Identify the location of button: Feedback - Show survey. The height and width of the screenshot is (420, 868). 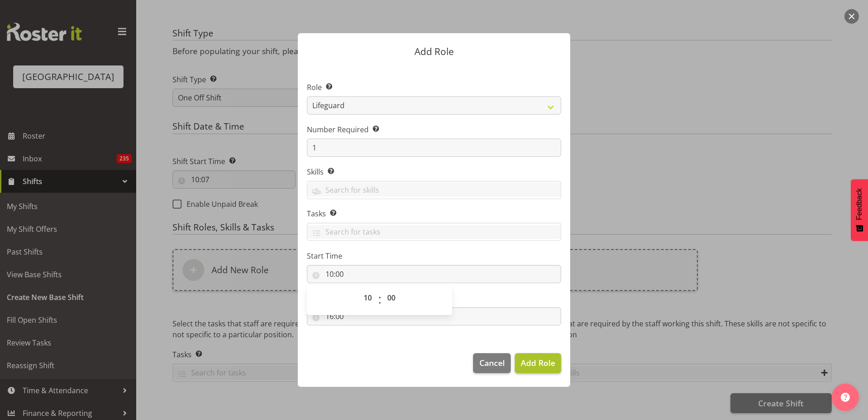
(859, 210).